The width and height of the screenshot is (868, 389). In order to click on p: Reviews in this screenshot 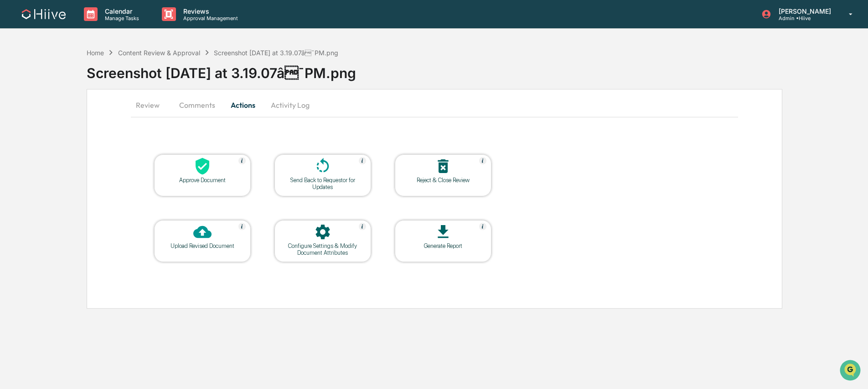, I will do `click(210, 11)`.